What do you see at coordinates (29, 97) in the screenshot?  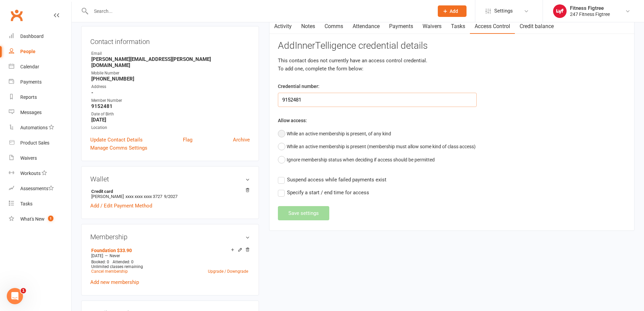 I see `div: Reports` at bounding box center [29, 97].